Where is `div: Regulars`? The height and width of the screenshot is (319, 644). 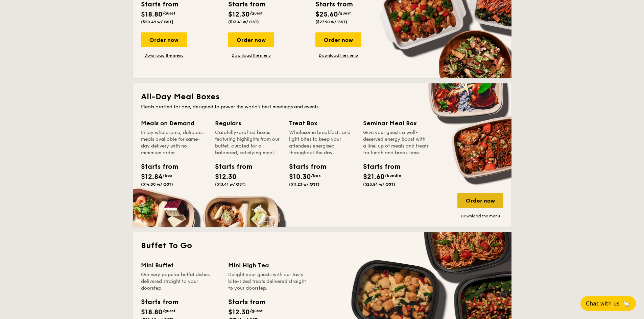 div: Regulars is located at coordinates (248, 123).